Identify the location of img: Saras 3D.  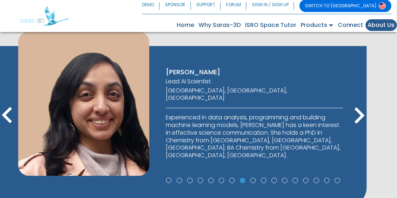
(45, 16).